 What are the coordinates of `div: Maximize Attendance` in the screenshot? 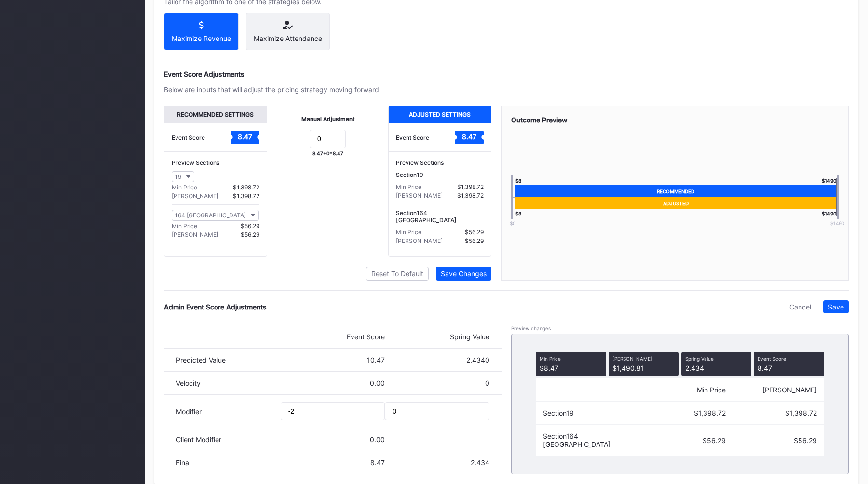 It's located at (288, 38).